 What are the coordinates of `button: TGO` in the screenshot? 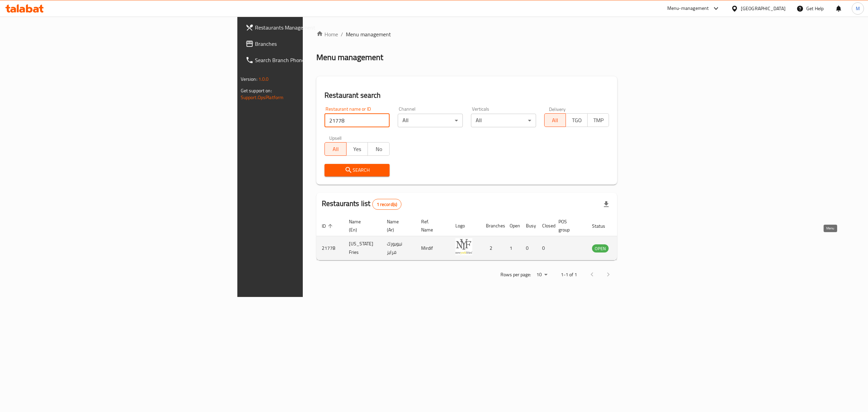 It's located at (576, 120).